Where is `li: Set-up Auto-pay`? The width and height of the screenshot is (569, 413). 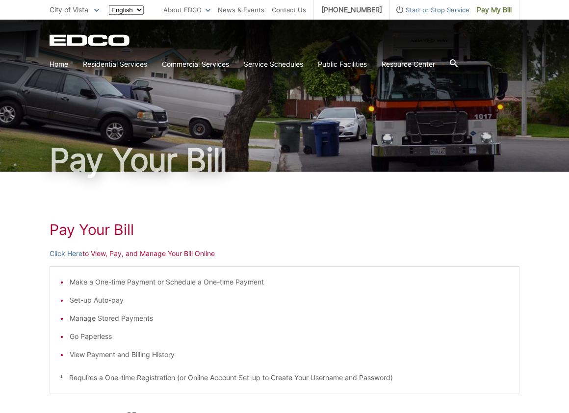 li: Set-up Auto-pay is located at coordinates (290, 300).